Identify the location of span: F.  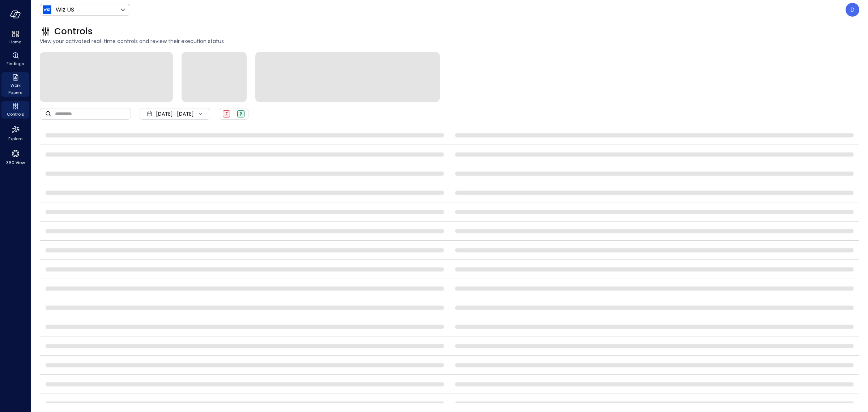
(226, 114).